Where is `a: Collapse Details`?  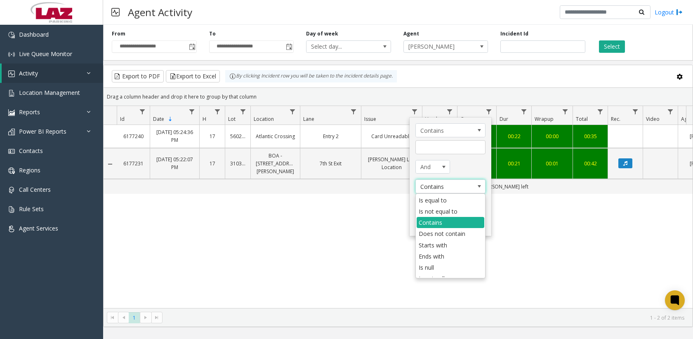
a: Collapse Details is located at coordinates (110, 164).